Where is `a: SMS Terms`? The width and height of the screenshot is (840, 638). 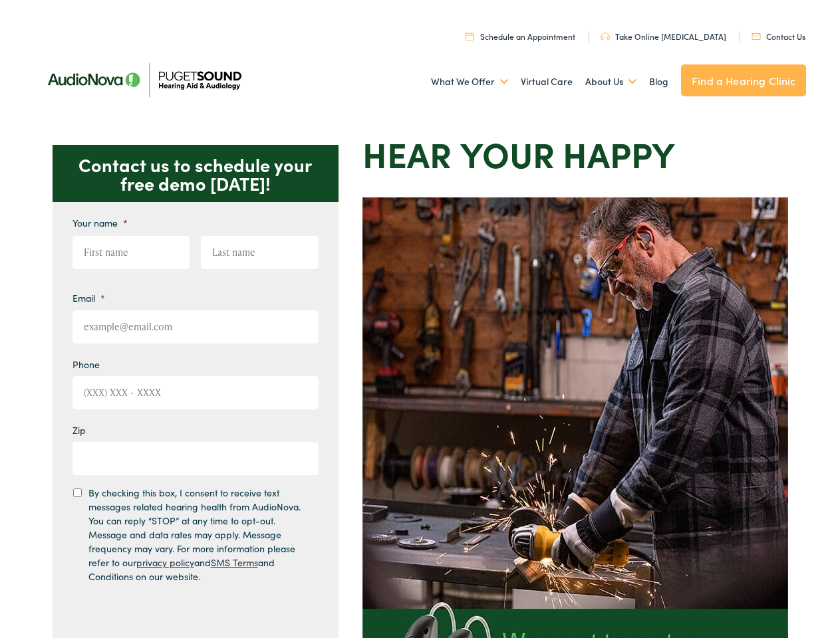 a: SMS Terms is located at coordinates (234, 562).